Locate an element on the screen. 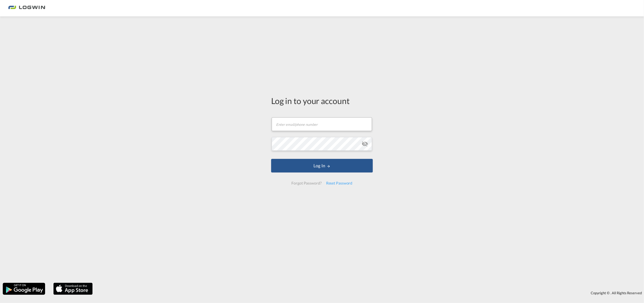  div: Log in to your account is located at coordinates (322, 101).